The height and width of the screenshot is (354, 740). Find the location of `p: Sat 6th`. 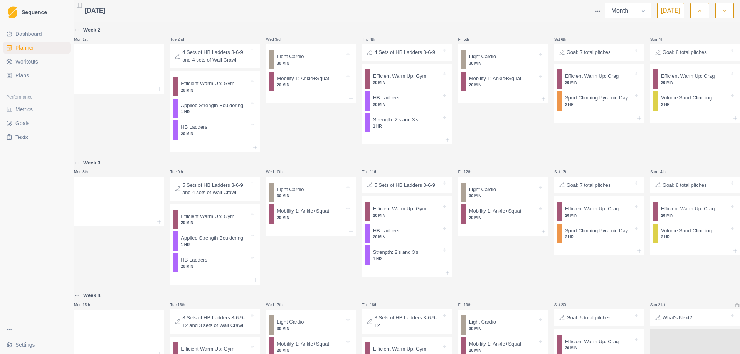

p: Sat 6th is located at coordinates (566, 39).